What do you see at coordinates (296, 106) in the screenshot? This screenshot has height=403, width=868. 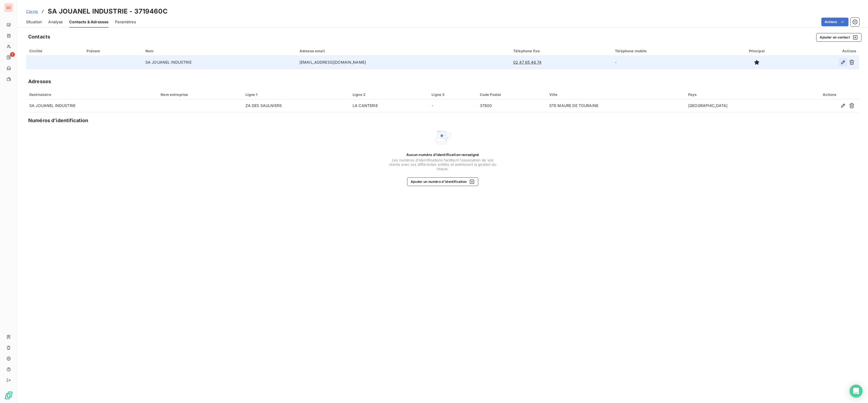 I see `td: ZA DES SAULNIERS` at bounding box center [296, 106].